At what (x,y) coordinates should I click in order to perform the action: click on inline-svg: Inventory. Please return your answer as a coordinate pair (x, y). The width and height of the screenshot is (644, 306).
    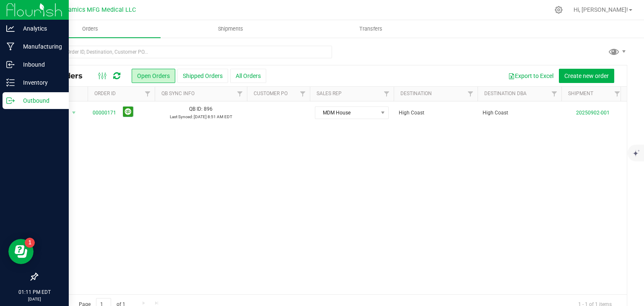
    Looking at the image, I should click on (11, 83).